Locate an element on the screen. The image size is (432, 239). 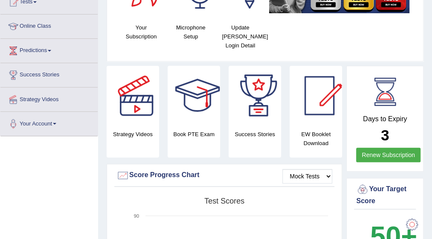
a: Renew Subscription is located at coordinates (388, 155).